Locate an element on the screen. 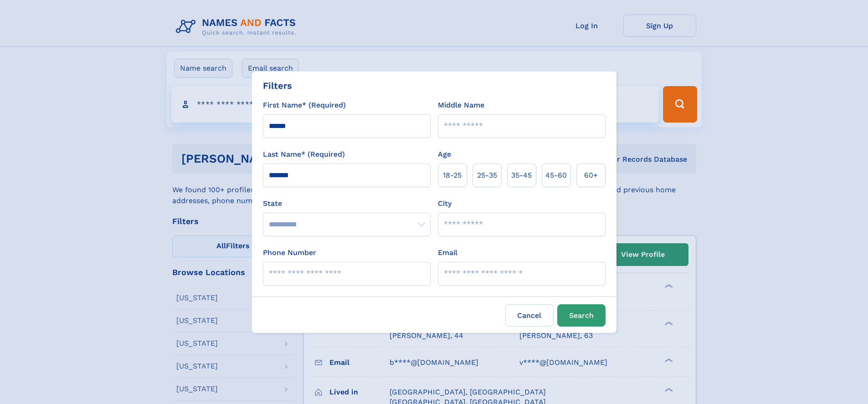 The height and width of the screenshot is (404, 868). label: Email is located at coordinates (448, 253).